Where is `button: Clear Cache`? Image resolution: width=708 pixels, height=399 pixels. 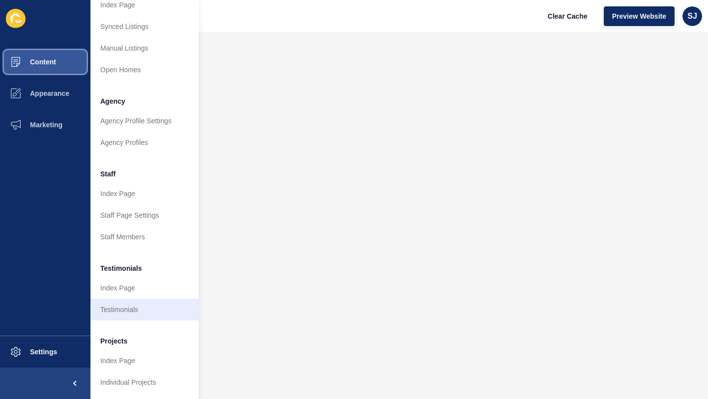
button: Clear Cache is located at coordinates (568, 16).